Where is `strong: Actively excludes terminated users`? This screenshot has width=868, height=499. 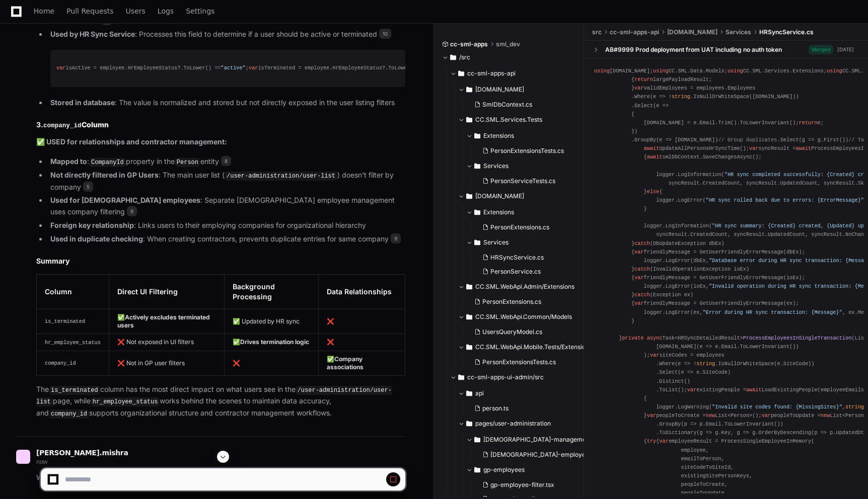 strong: Actively excludes terminated users is located at coordinates (164, 321).